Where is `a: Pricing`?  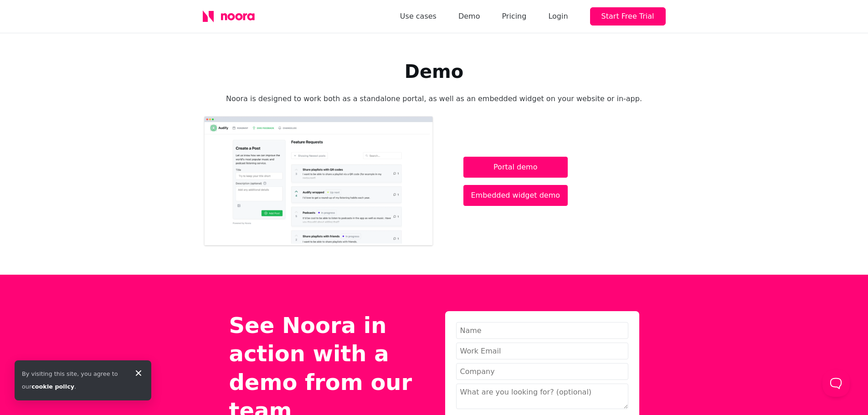 a: Pricing is located at coordinates (514, 16).